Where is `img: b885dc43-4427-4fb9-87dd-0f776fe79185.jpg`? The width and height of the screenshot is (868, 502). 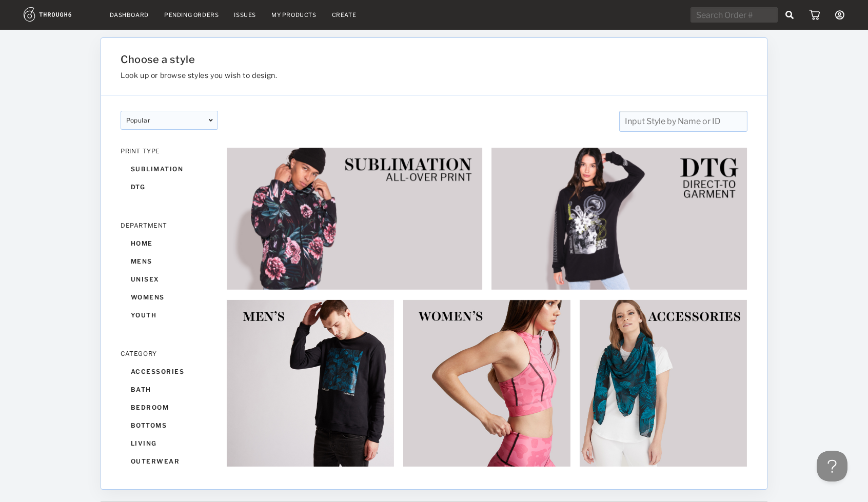 img: b885dc43-4427-4fb9-87dd-0f776fe79185.jpg is located at coordinates (487, 384).